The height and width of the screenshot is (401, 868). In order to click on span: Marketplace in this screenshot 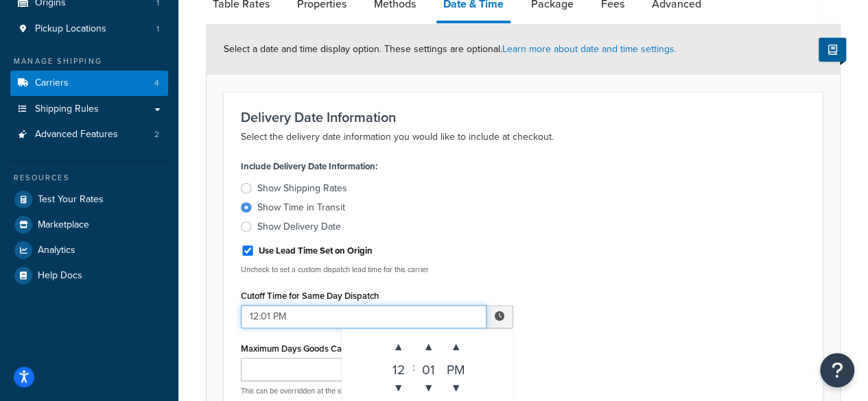, I will do `click(64, 225)`.